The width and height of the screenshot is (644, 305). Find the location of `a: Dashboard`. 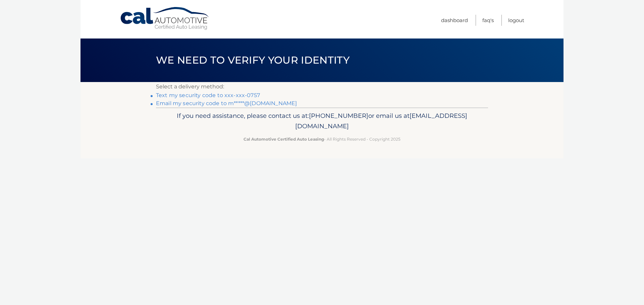

a: Dashboard is located at coordinates (455, 20).